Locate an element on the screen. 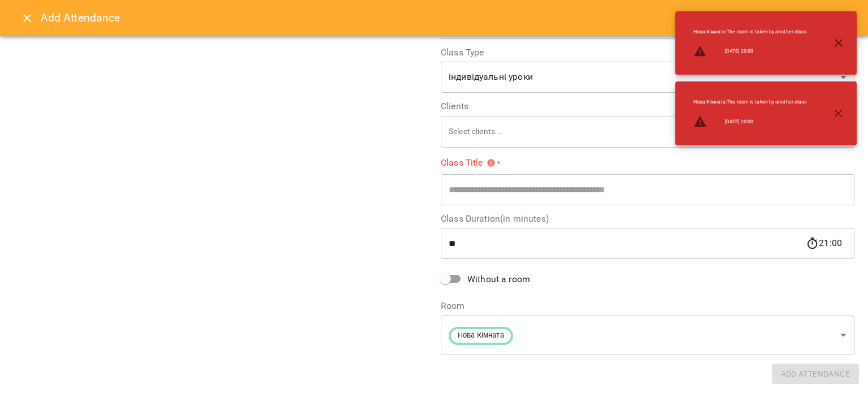 Image resolution: width=868 pixels, height=393 pixels. label: Class Type is located at coordinates (647, 52).